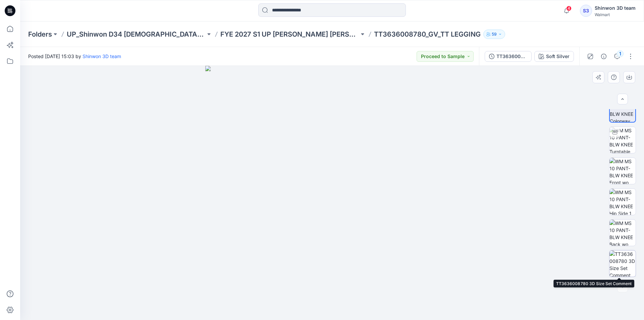  I want to click on div: Shinwon 3D team, so click(615, 8).